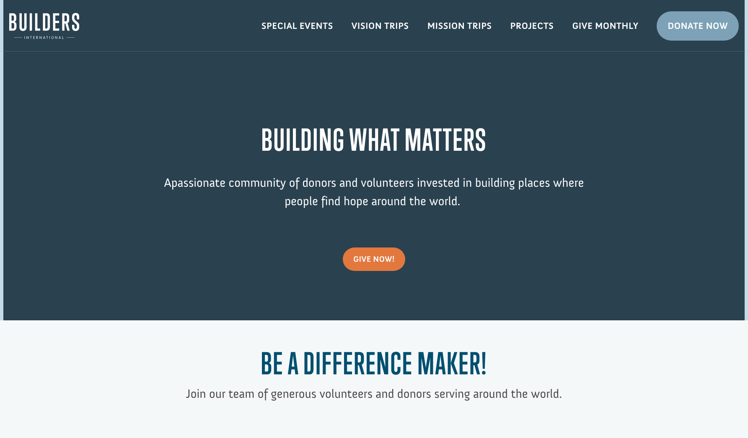  I want to click on h1: BUILDING WHAT MATTERS, so click(374, 142).